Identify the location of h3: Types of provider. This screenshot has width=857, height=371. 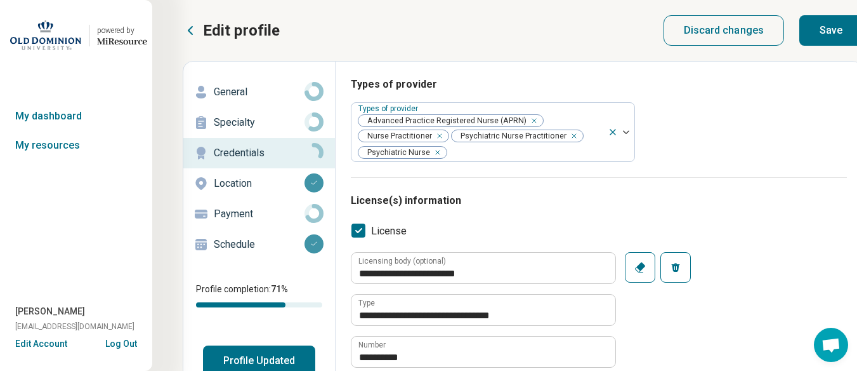
(599, 84).